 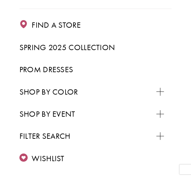 What do you see at coordinates (56, 25) in the screenshot?
I see `span: Find a store` at bounding box center [56, 25].